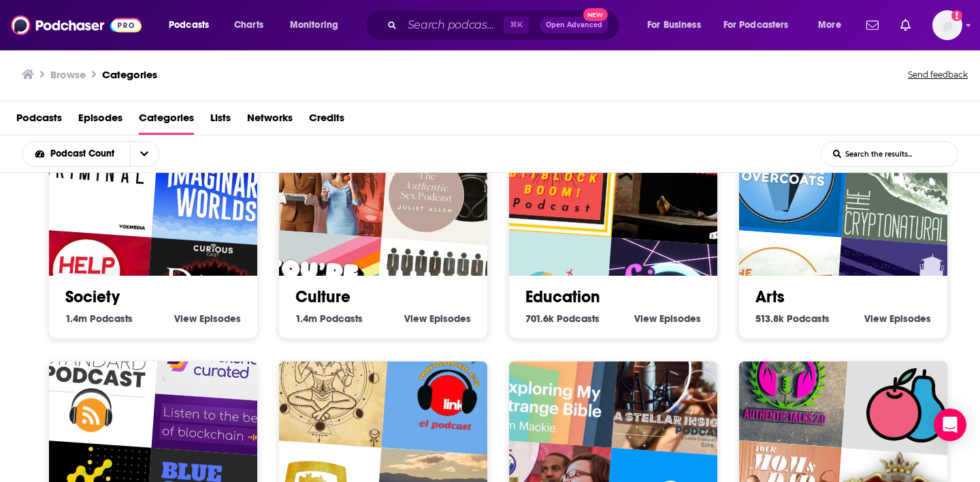 This screenshot has width=980, height=482. Describe the element at coordinates (76, 25) in the screenshot. I see `img: Podchaser - Follow, Share and Rate Podcasts` at that location.